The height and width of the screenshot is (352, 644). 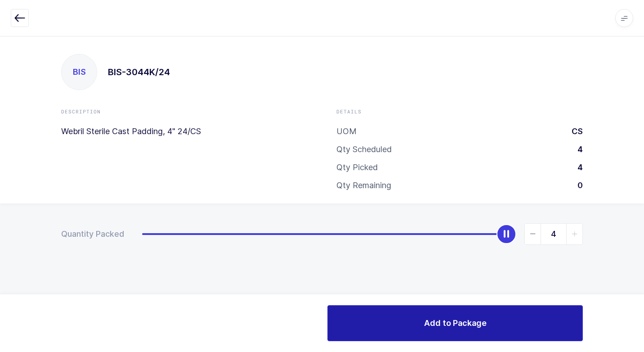 What do you see at coordinates (459, 111) in the screenshot?
I see `div: Details` at bounding box center [459, 111].